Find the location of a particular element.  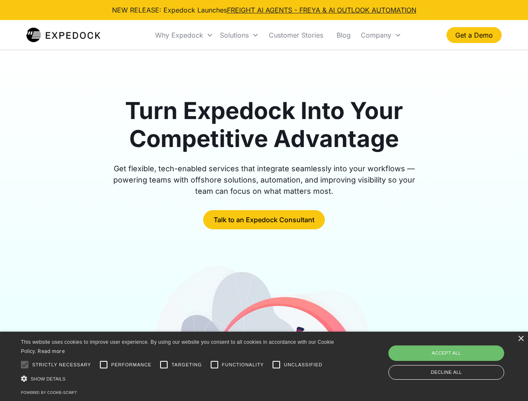

a: Talk to an Expedock Consultant is located at coordinates (264, 220).